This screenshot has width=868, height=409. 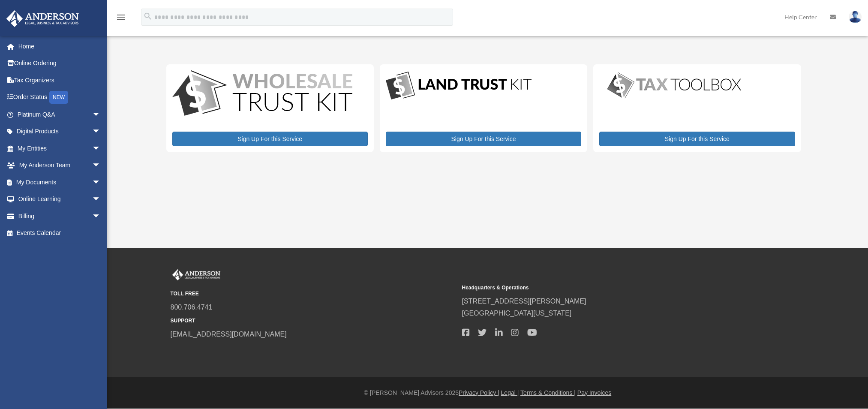 I want to click on a: Events Calendar, so click(x=60, y=233).